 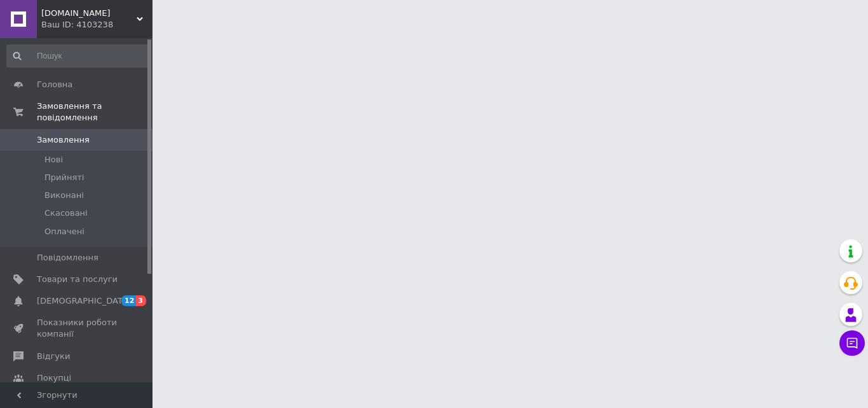 I want to click on span: Замовлення та повідомлення, so click(x=94, y=112).